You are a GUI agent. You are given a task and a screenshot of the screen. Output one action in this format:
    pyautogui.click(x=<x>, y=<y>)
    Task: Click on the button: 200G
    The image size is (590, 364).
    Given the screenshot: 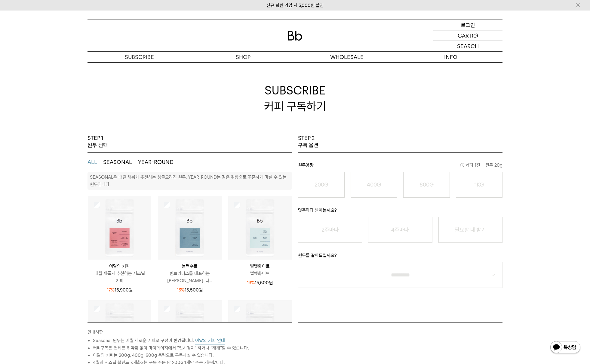 What is the action you would take?
    pyautogui.click(x=321, y=185)
    